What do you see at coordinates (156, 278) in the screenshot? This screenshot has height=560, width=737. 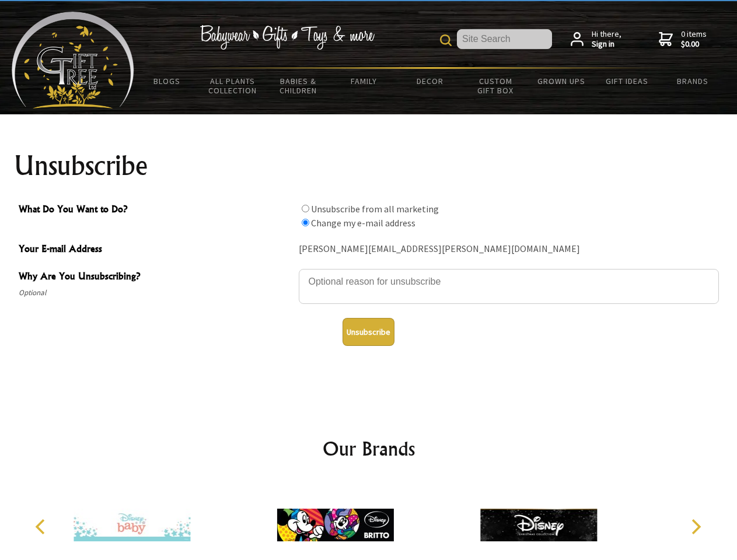 I see `span: Why Are You Unsubscribing?` at bounding box center [156, 278].